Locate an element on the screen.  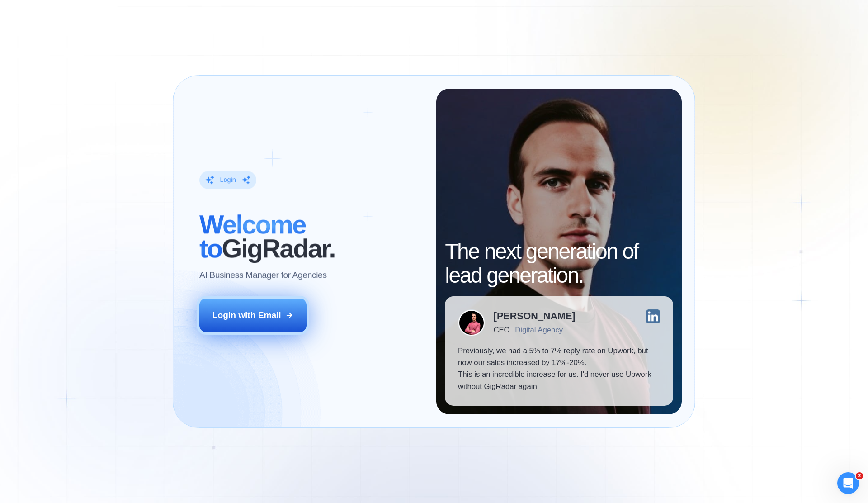
div: Login is located at coordinates (228, 179).